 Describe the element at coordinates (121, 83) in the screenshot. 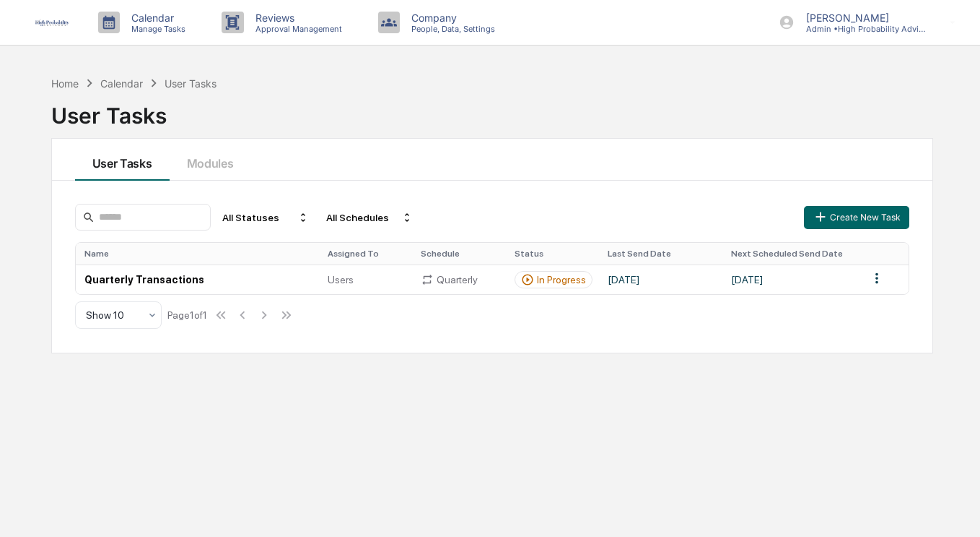

I see `div: Calendar` at that location.